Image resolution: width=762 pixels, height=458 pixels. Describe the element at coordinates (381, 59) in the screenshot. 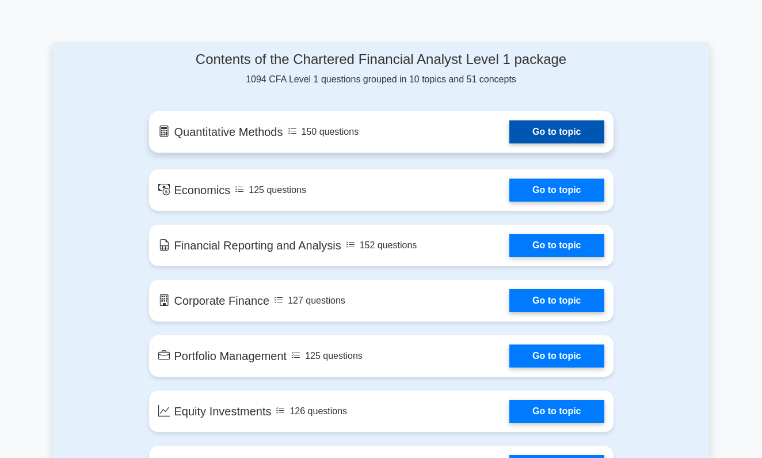

I see `h4: Contents of the Chartered Financial Analyst Level 1 package` at that location.